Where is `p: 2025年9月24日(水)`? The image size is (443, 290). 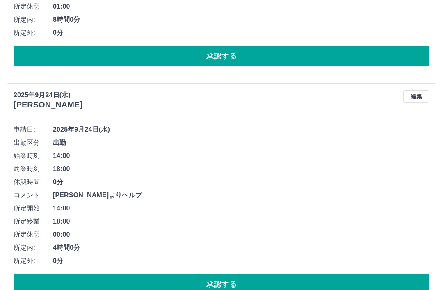 p: 2025年9月24日(水) is located at coordinates (48, 95).